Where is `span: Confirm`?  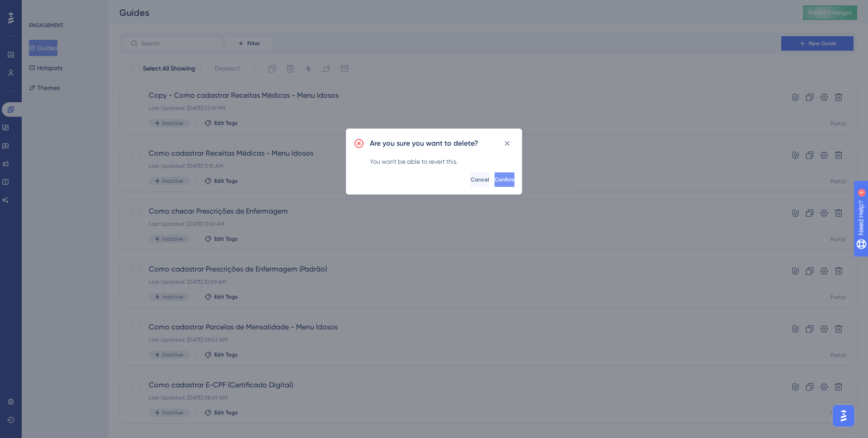 span: Confirm is located at coordinates (505, 180).